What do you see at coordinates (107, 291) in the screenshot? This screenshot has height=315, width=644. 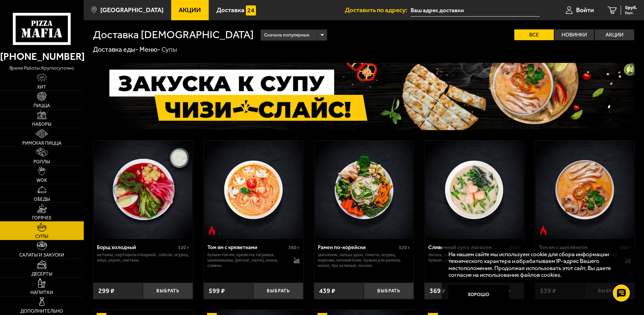 I see `span: 299 ₽` at bounding box center [107, 291].